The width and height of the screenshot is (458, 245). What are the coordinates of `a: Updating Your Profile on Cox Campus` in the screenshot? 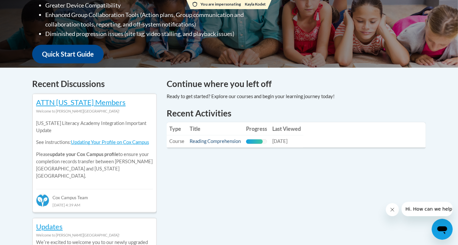 It's located at (110, 142).